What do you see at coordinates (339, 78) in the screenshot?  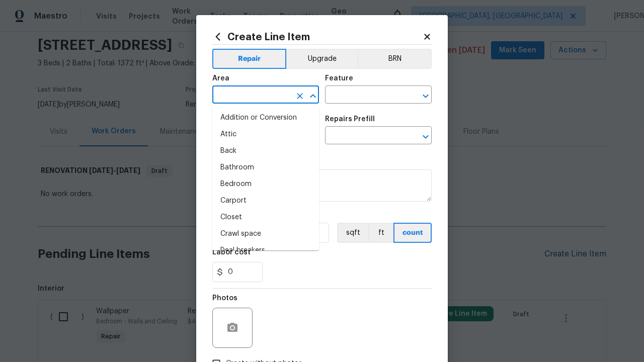 I see `h5: Feature` at bounding box center [339, 78].